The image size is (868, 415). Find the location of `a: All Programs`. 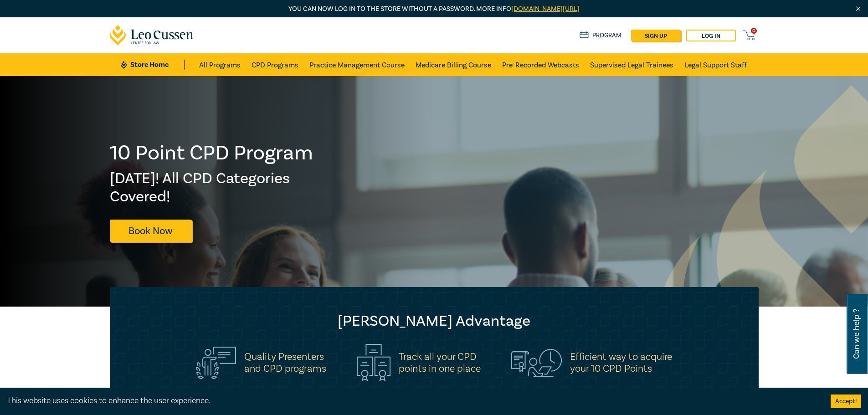

a: All Programs is located at coordinates (220, 65).